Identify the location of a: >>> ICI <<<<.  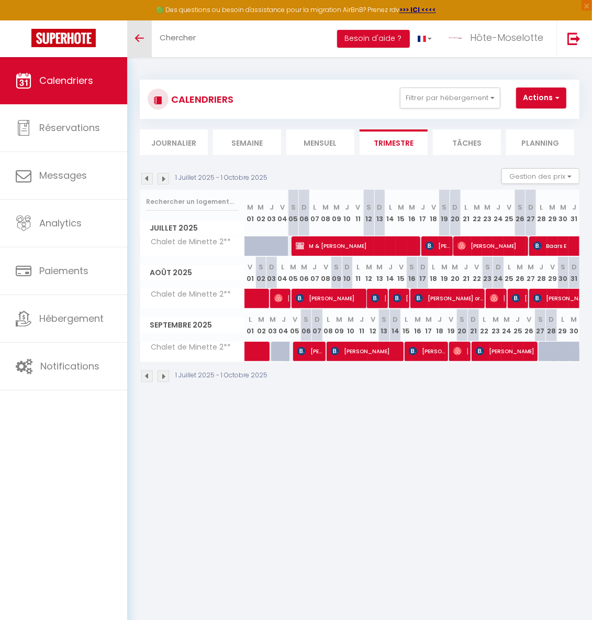
(418, 9).